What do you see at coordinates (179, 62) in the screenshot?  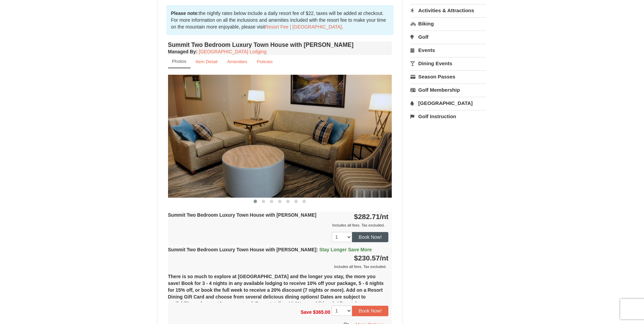 I see `a: Photos` at bounding box center [179, 62].